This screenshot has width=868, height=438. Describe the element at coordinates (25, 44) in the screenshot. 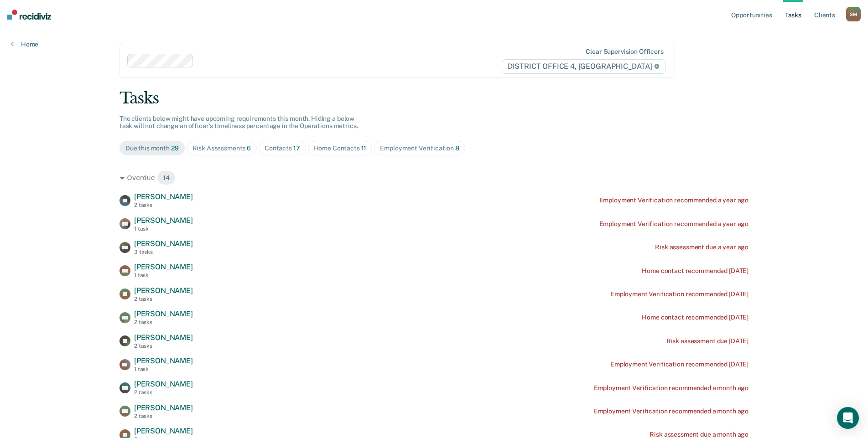

I see `a: Home` at that location.